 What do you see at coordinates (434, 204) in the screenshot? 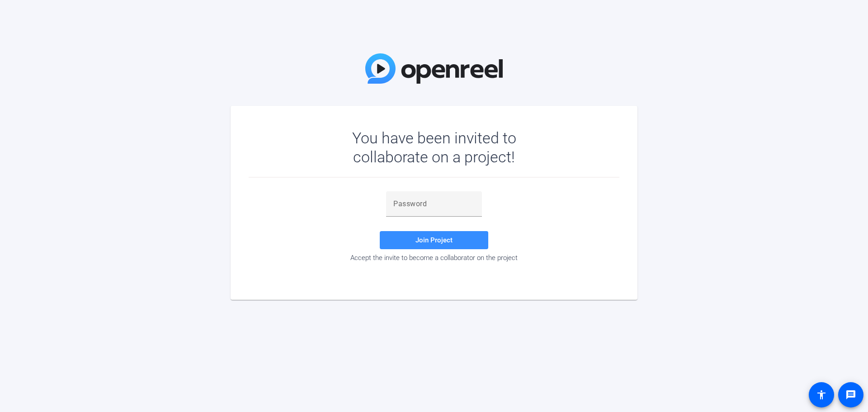
I see `input: Password` at bounding box center [434, 204].